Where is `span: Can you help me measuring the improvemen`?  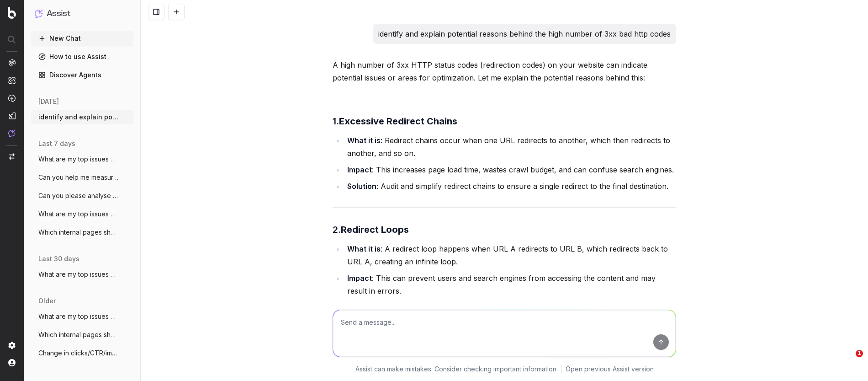
span: Can you help me measuring the improvemen is located at coordinates (79, 177).